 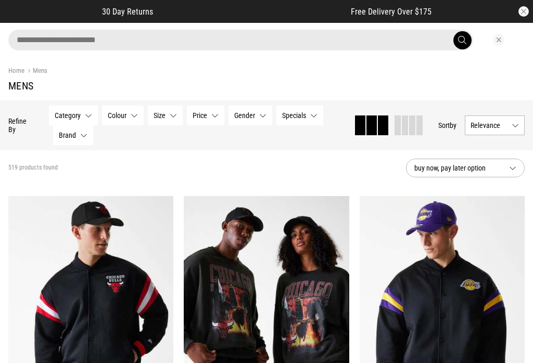 I want to click on button: Specials, so click(x=300, y=115).